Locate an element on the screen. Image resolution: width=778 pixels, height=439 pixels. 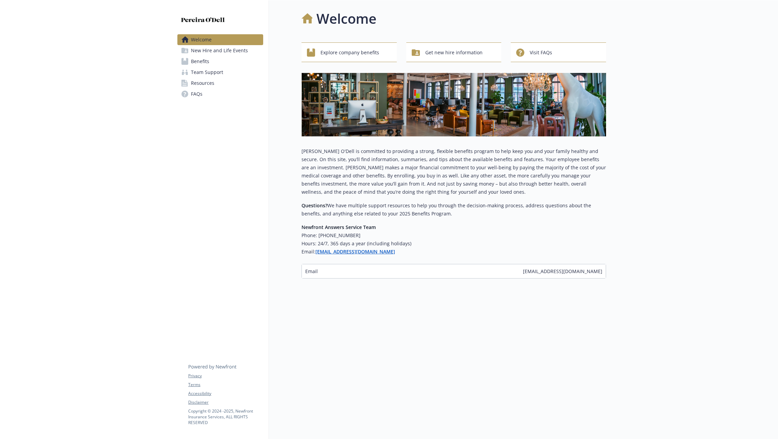
button: Explore company benefits is located at coordinates (349, 52).